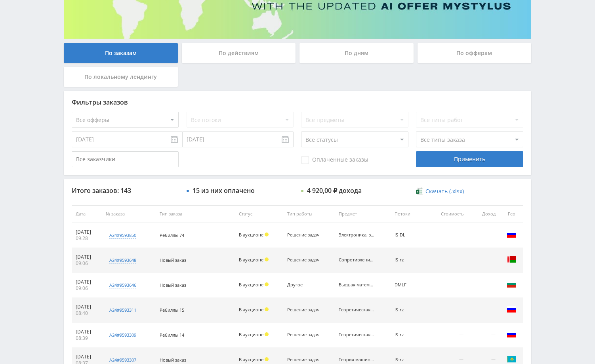  Describe the element at coordinates (123, 260) in the screenshot. I see `div: a24#9593648` at that location.